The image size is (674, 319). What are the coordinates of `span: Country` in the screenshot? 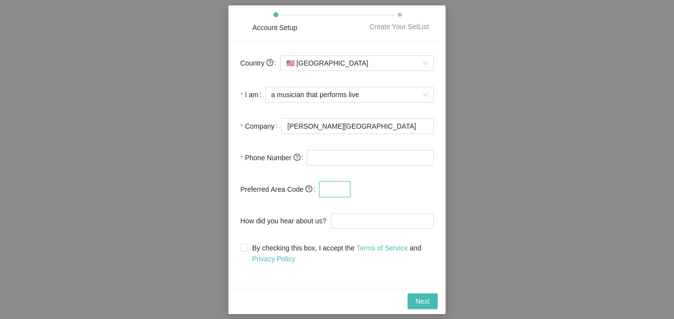 It's located at (256, 63).